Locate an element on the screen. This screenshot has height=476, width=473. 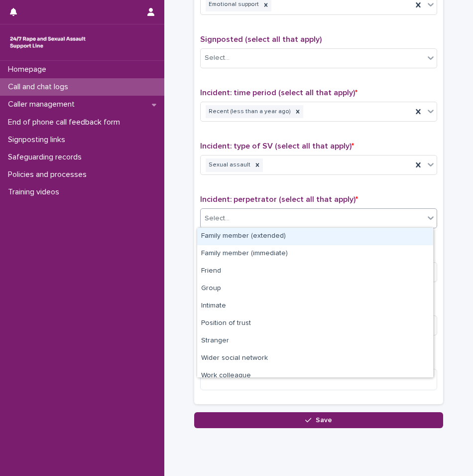
span: Incident: type of SV (select all that apply) is located at coordinates (277, 146).